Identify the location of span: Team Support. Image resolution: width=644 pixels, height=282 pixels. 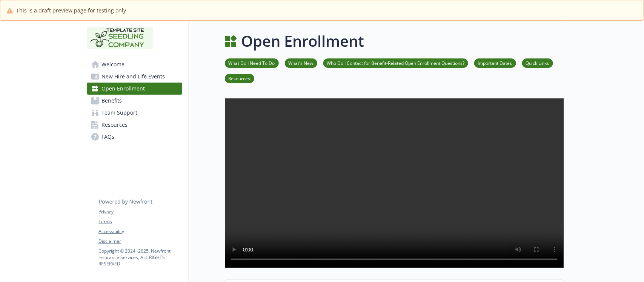
(120, 113).